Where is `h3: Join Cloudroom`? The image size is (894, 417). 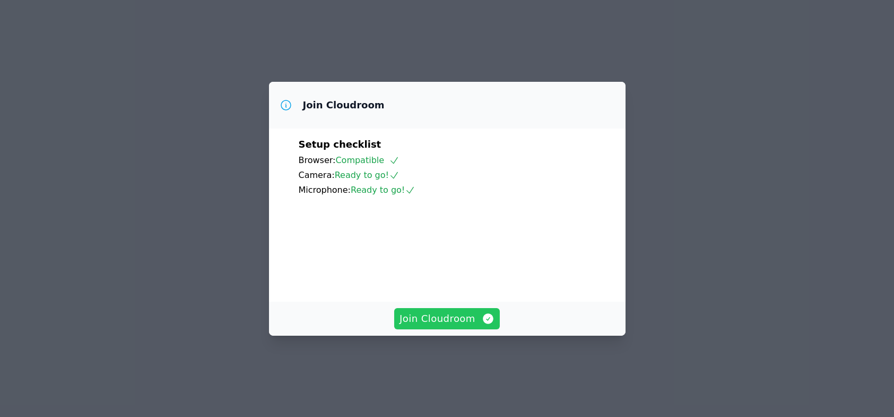 h3: Join Cloudroom is located at coordinates (344, 105).